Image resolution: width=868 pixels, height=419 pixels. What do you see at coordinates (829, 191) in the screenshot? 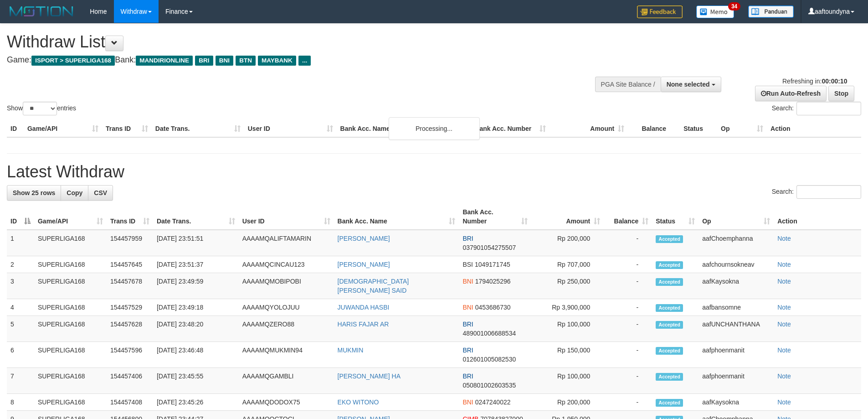
I see `input: Search:` at bounding box center [829, 191].